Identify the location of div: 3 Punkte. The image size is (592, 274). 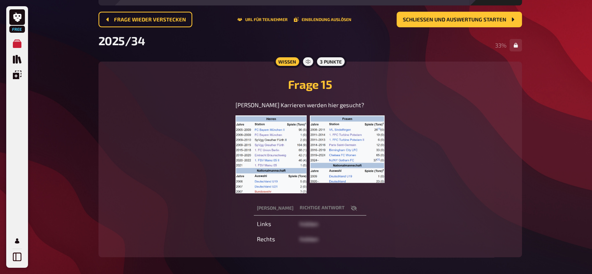
(331, 62).